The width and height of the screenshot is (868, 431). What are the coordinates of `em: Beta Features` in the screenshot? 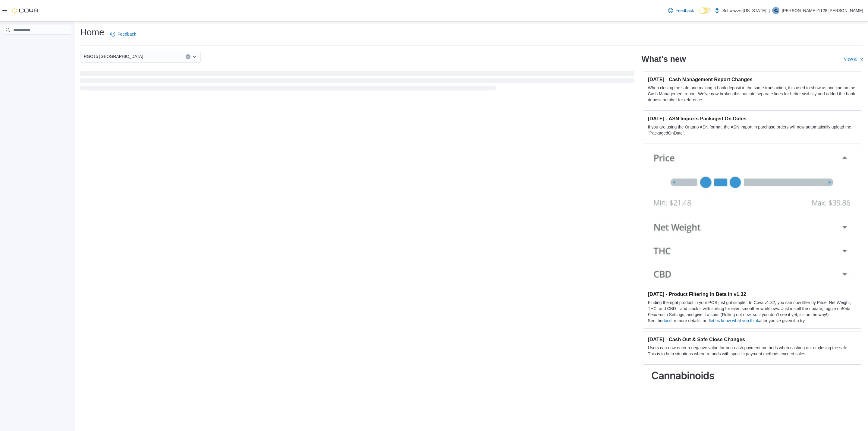 It's located at (750, 312).